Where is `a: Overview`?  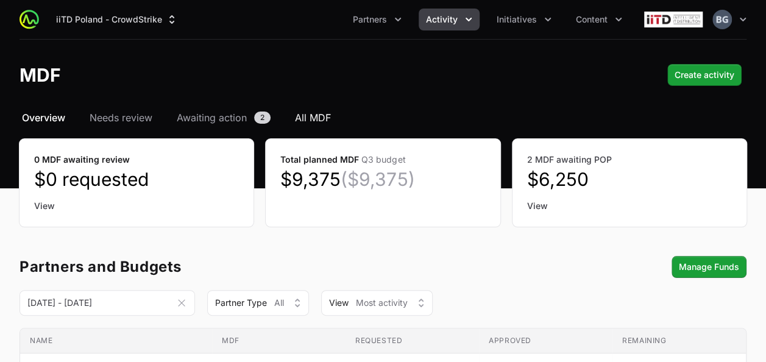
a: Overview is located at coordinates (43, 118).